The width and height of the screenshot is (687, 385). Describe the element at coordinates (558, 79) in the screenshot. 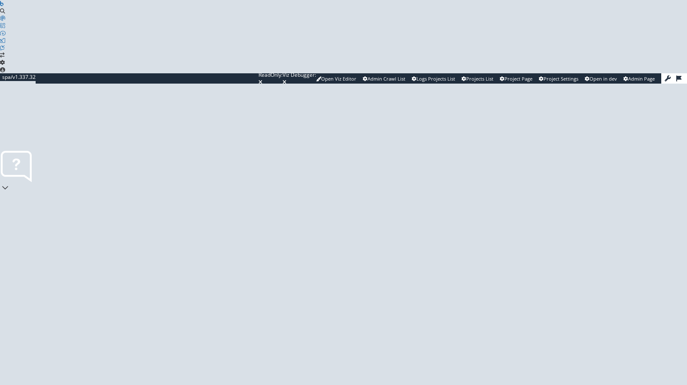

I see `a: Project Settings` at that location.